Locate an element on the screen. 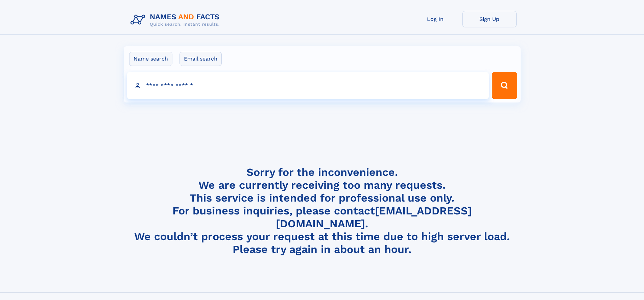 The height and width of the screenshot is (300, 644). label: Email search is located at coordinates (201, 59).